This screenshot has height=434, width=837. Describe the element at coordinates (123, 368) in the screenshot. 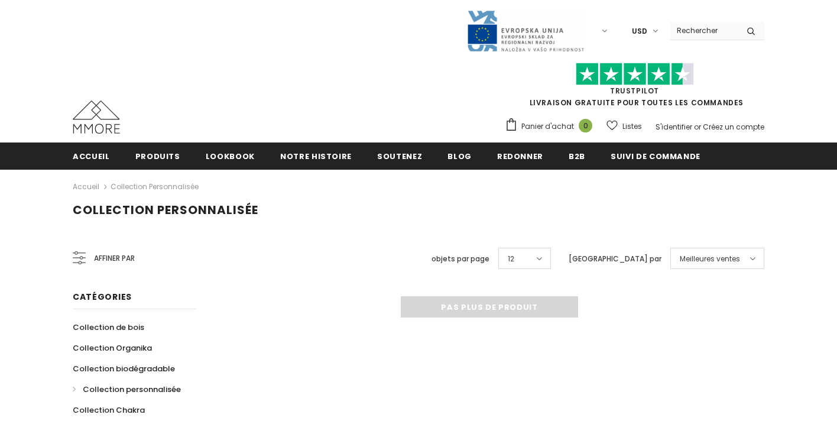

I see `span: Collection biodégradable` at that location.